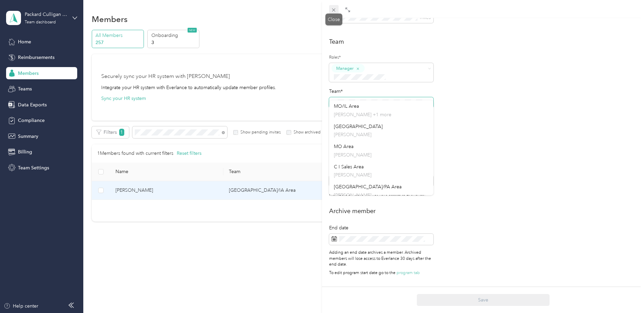 The height and width of the screenshot is (313, 644). What do you see at coordinates (483, 154) in the screenshot?
I see `h2: Short-term Leave` at bounding box center [483, 154].